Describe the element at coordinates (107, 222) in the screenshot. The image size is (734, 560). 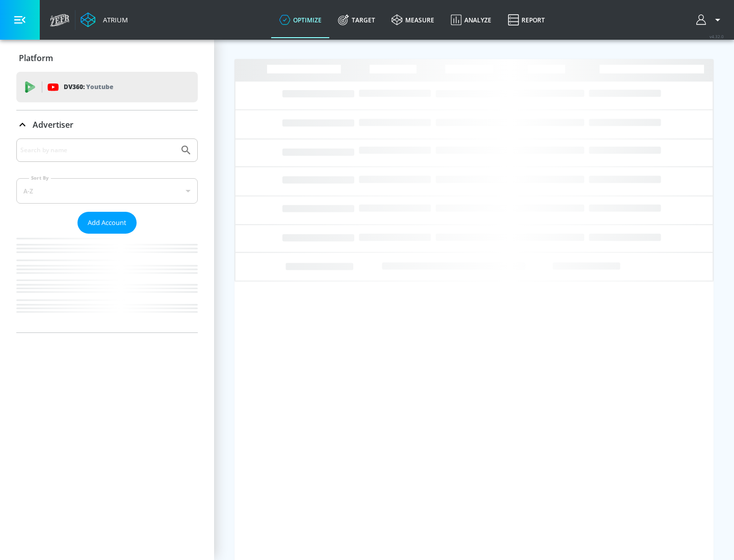
I see `button: Add Account` at that location.